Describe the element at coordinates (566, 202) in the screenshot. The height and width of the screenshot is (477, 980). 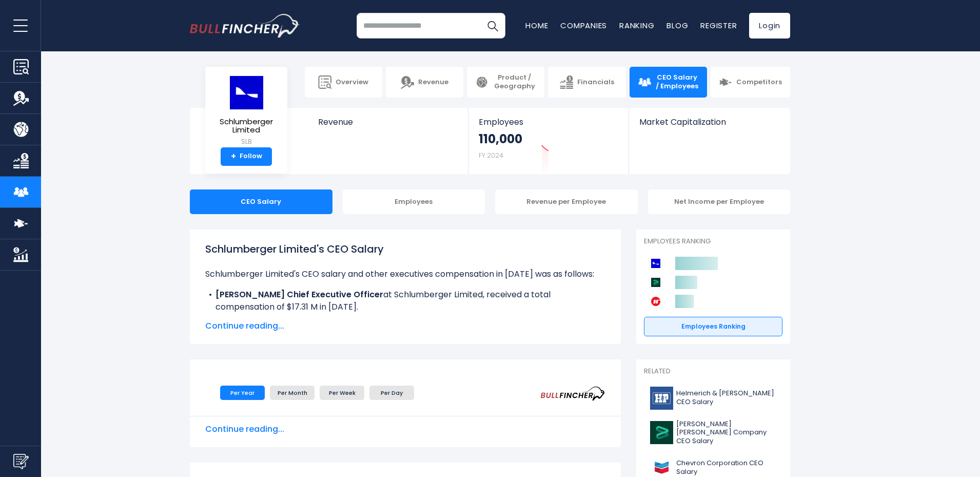
I see `div: Revenue per Employee` at that location.